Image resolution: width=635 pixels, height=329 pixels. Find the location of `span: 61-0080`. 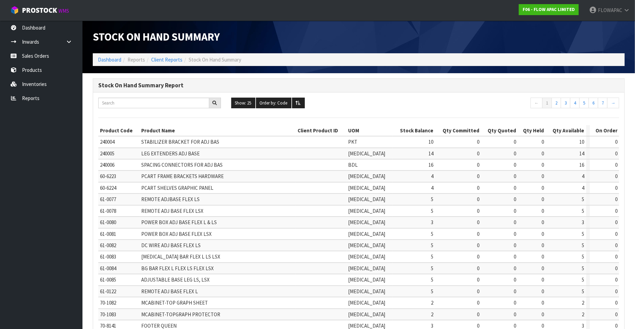

span: 61-0080 is located at coordinates (108, 222).